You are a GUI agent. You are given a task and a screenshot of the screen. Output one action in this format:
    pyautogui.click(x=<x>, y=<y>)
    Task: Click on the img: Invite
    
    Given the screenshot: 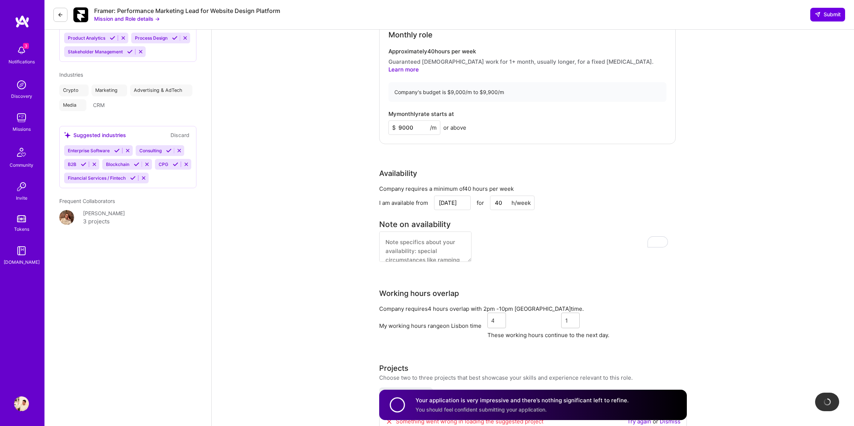 What is the action you would take?
    pyautogui.click(x=22, y=187)
    